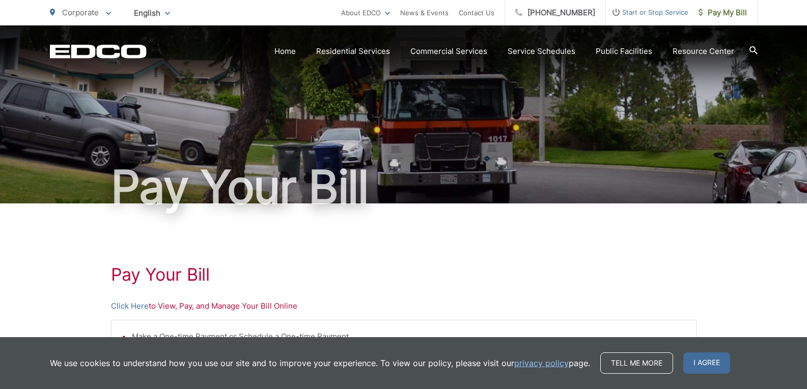 This screenshot has width=807, height=389. What do you see at coordinates (98, 51) in the screenshot?
I see `a: EDCD logo. Return to the homepage.` at bounding box center [98, 51].